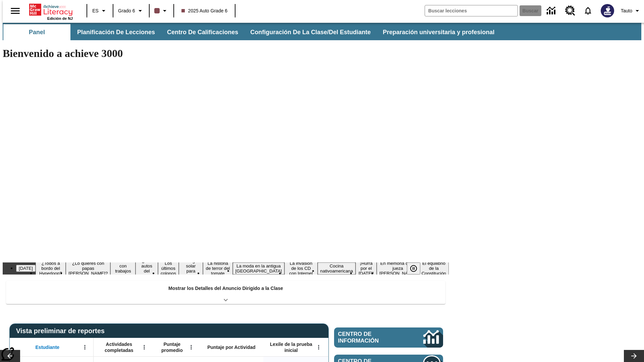  Describe the element at coordinates (204, 11) in the screenshot. I see `span: 2025 Auto Grade 6` at that location.